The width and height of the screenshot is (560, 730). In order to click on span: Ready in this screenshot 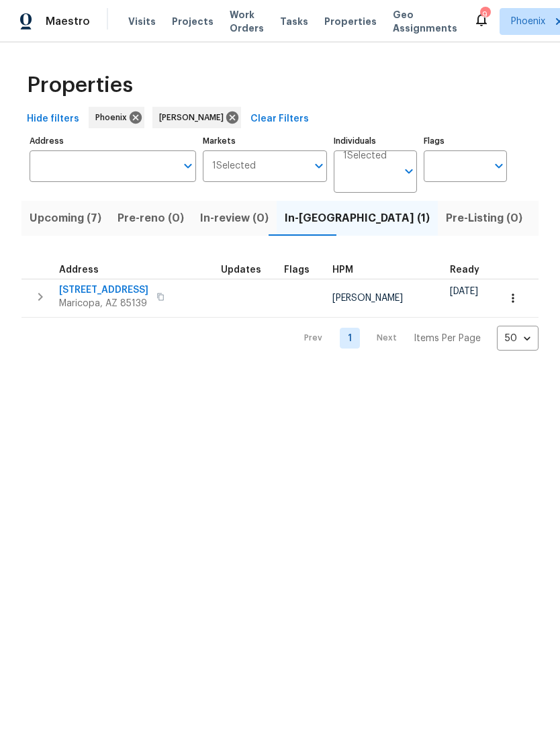, I will do `click(464, 270)`.